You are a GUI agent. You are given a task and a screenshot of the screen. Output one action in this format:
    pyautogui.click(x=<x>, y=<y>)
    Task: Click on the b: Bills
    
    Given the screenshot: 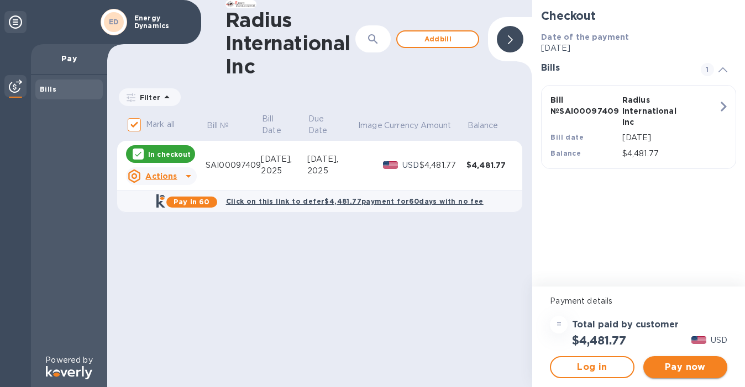 What is the action you would take?
    pyautogui.click(x=48, y=89)
    